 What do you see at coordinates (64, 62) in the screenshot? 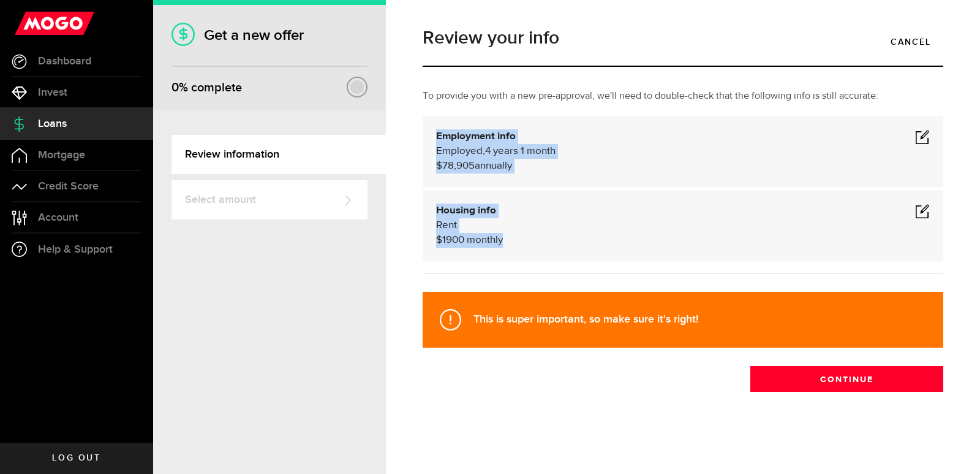
I see `span: Dashboard` at bounding box center [64, 62].